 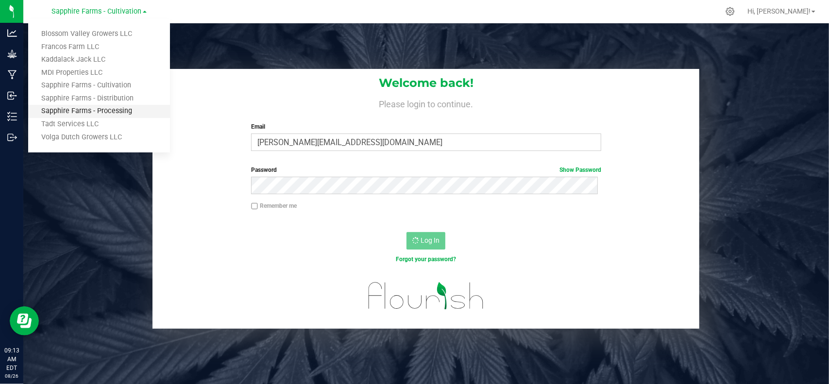 What do you see at coordinates (12, 359) in the screenshot?
I see `p: 09:13 AM EDT` at bounding box center [12, 359].